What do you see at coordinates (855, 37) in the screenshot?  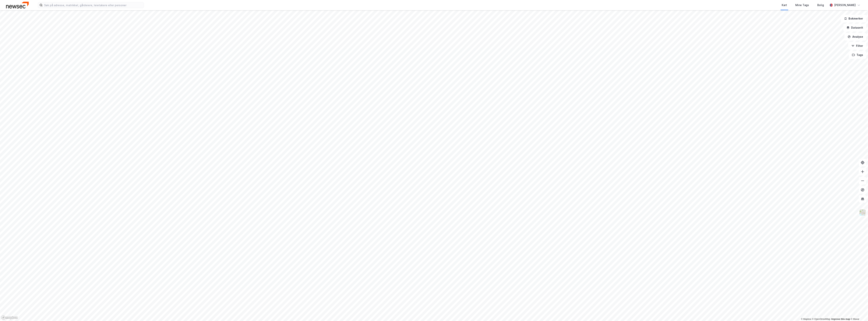 I see `button: Analyse` at bounding box center [855, 37].